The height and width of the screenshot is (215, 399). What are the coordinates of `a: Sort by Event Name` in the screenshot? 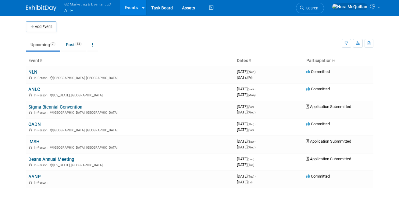 It's located at (41, 61).